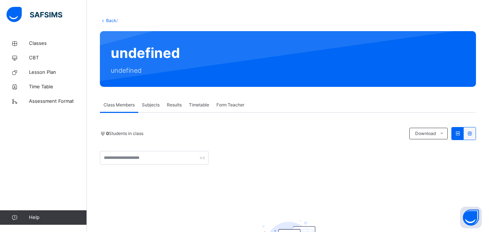  What do you see at coordinates (124, 134) in the screenshot?
I see `span: Students in class` at bounding box center [124, 134].